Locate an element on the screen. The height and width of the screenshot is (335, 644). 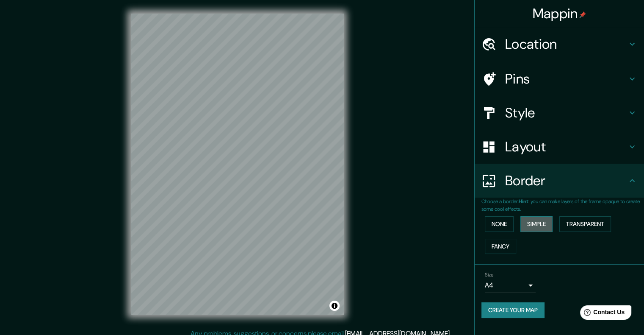
span: Contact Us is located at coordinates (40, 10).